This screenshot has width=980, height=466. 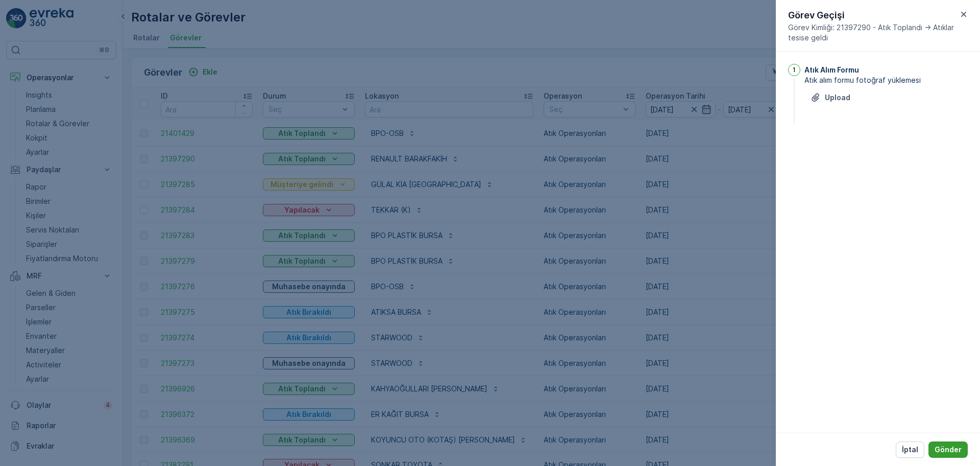 What do you see at coordinates (831, 97) in the screenshot?
I see `button: Dosya Yükle` at bounding box center [831, 97].